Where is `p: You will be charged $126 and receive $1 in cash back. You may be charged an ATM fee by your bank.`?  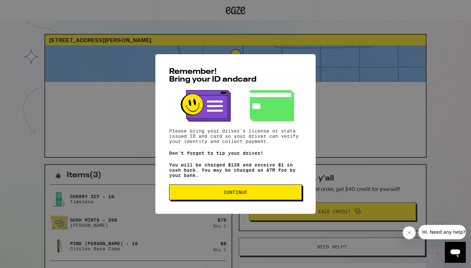
p: You will be charged $126 and receive $1 in cash back. You may be charged an ATM fee by your bank. is located at coordinates (235, 170).